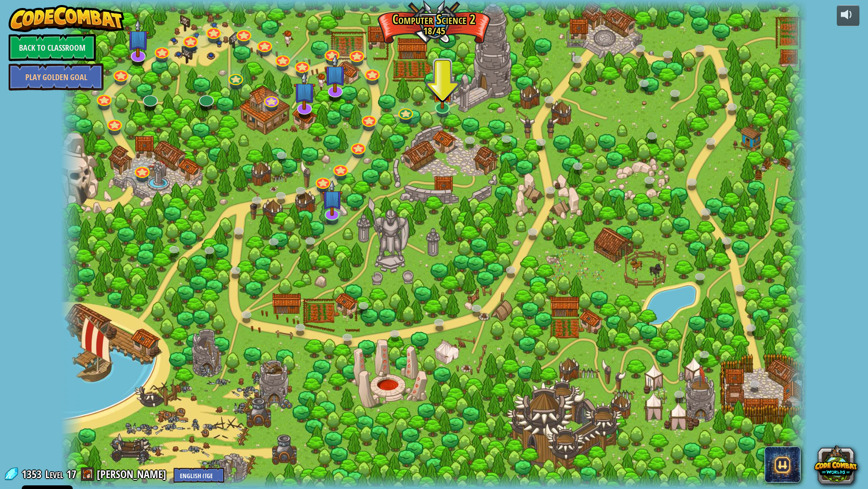 This screenshot has width=868, height=489. Describe the element at coordinates (442, 91) in the screenshot. I see `img: level-banner-unstarted.png` at that location.